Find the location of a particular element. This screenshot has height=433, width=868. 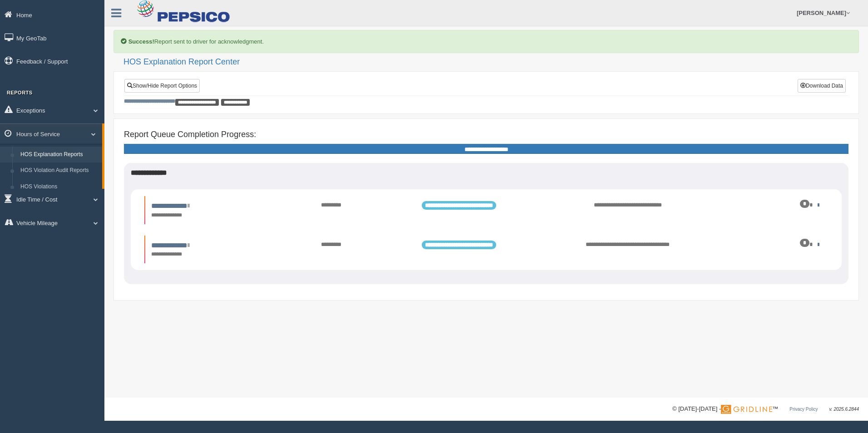

div: Report sent to driver for acknowledgment. is located at coordinates (486, 41).